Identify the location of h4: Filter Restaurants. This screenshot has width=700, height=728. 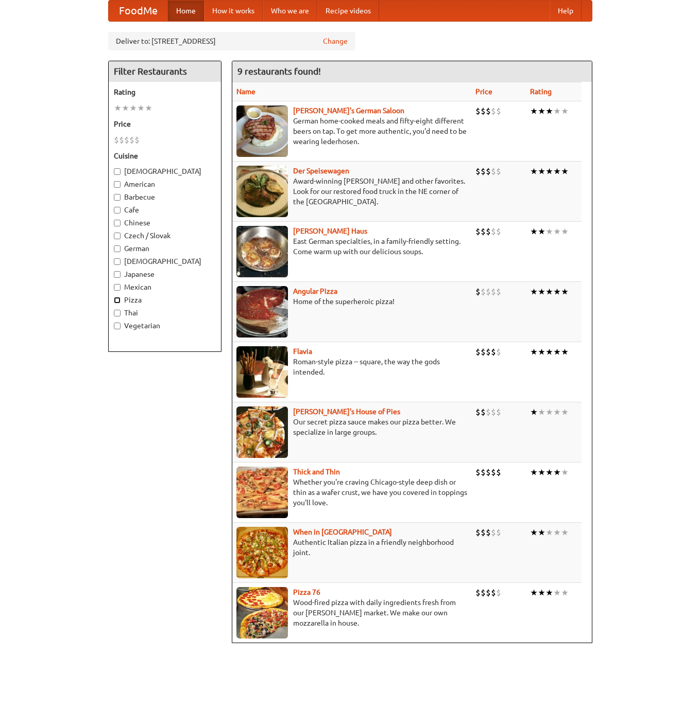
(164, 72).